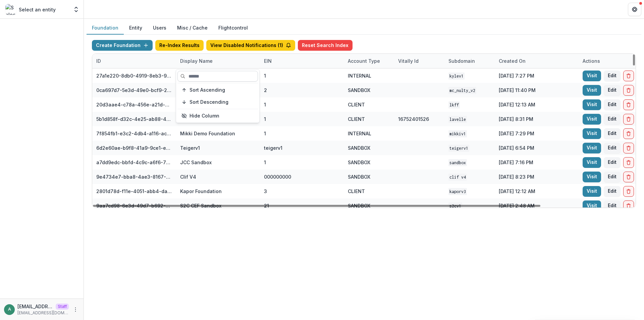  I want to click on button: Misc / Cache, so click(192, 28).